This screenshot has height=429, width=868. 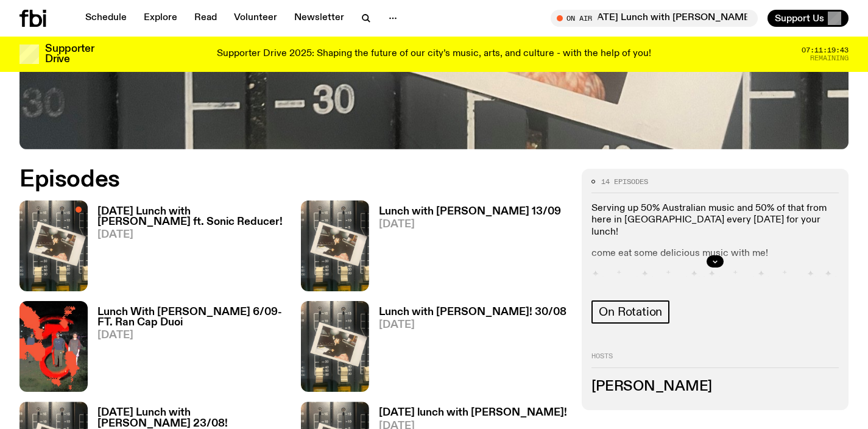 I want to click on a: Newsletter, so click(x=319, y=19).